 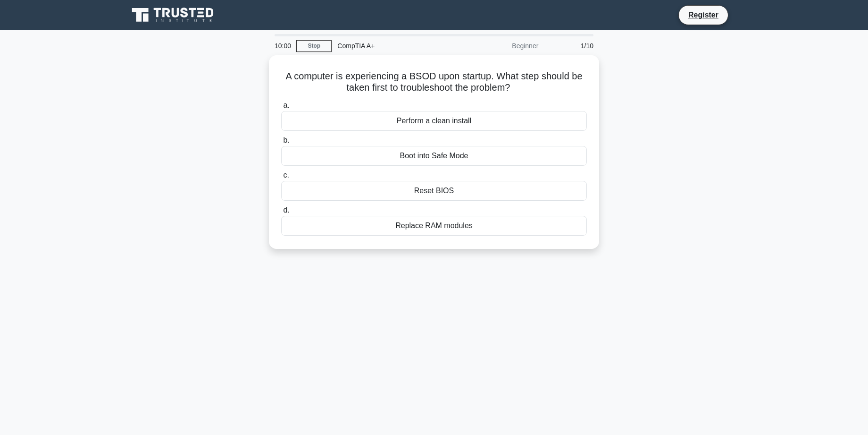 I want to click on div: Beginner, so click(x=502, y=46).